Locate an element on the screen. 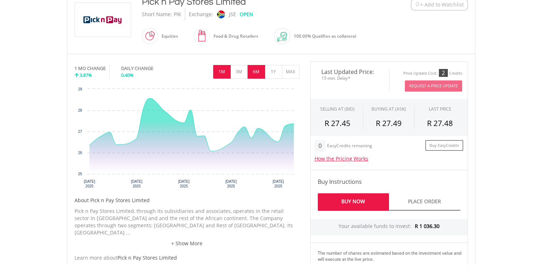  button: 6M is located at coordinates (256, 72).